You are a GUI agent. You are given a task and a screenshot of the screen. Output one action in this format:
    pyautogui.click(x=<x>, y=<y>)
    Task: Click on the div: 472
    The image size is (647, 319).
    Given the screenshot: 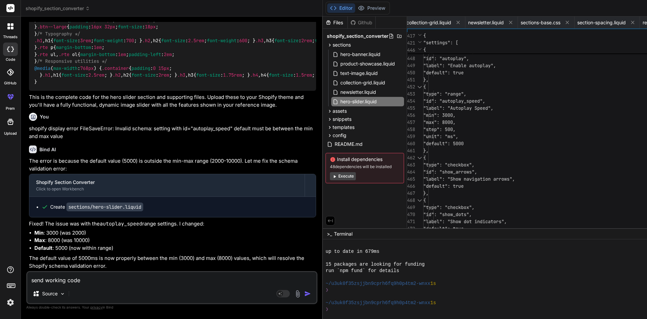 What is the action you would take?
    pyautogui.click(x=411, y=228)
    